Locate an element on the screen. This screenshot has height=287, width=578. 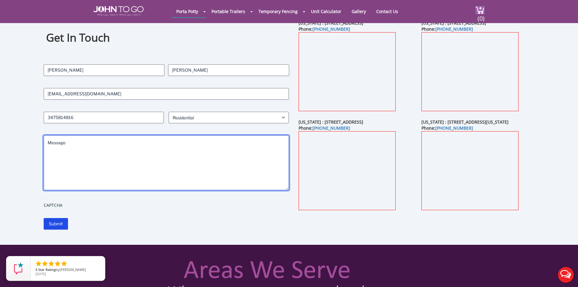
h1: Get In Touch is located at coordinates (166, 38).